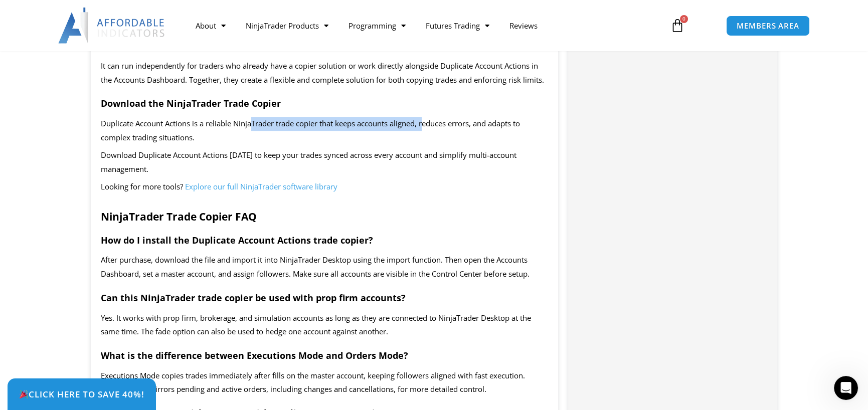  What do you see at coordinates (261, 187) in the screenshot?
I see `span: Explore our full NinjaTrader software library` at bounding box center [261, 187].